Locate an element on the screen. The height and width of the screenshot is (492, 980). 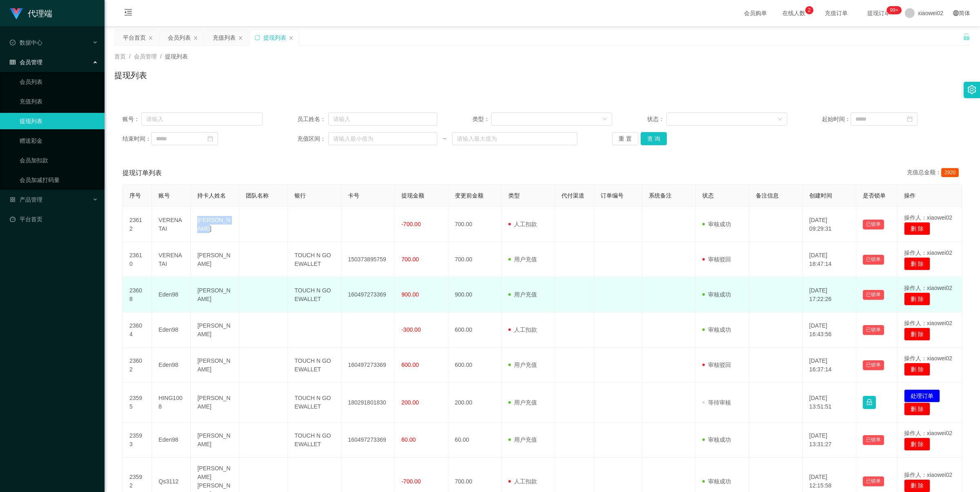
button: 重 置 is located at coordinates (625, 138).